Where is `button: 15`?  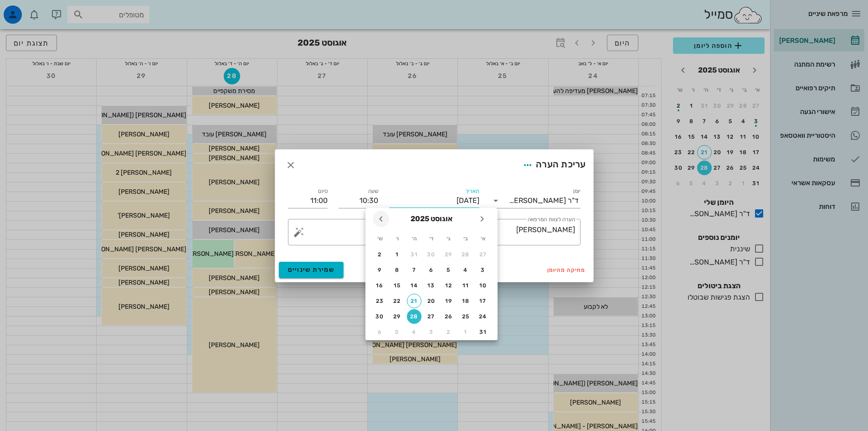 button: 15 is located at coordinates (397, 286).